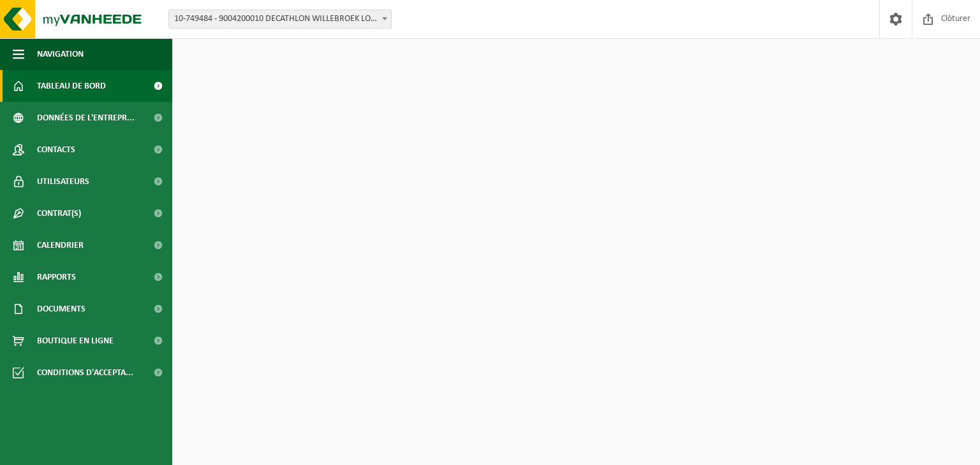 The width and height of the screenshot is (980, 465). I want to click on span: Contacts, so click(56, 150).